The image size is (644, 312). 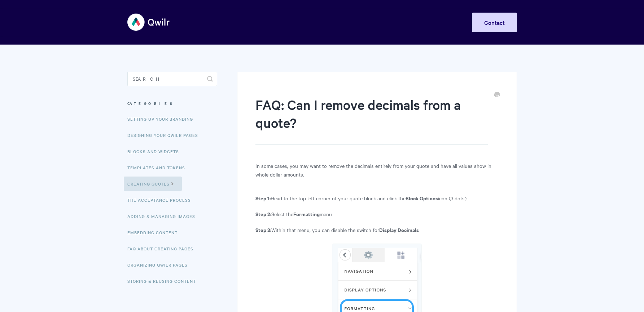 I want to click on strong: Step 1:, so click(x=263, y=198).